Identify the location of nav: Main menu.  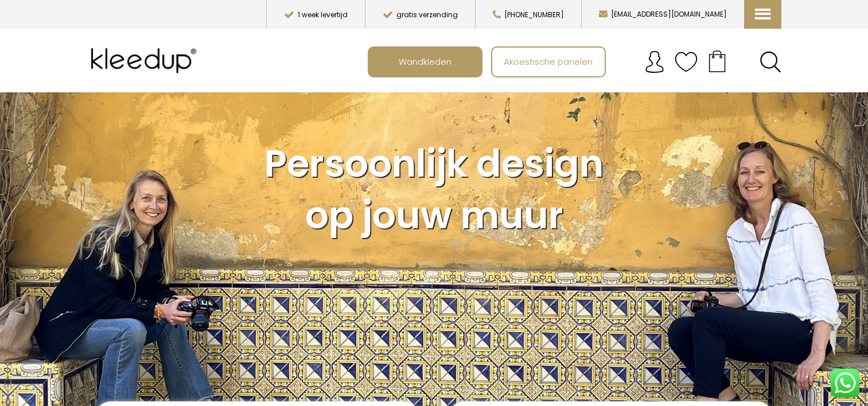
(578, 62).